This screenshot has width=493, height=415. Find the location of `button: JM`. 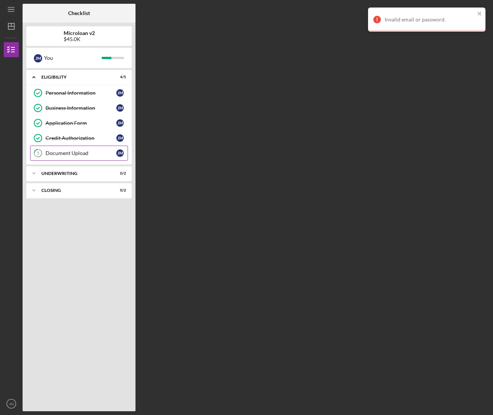

button: JM is located at coordinates (11, 404).